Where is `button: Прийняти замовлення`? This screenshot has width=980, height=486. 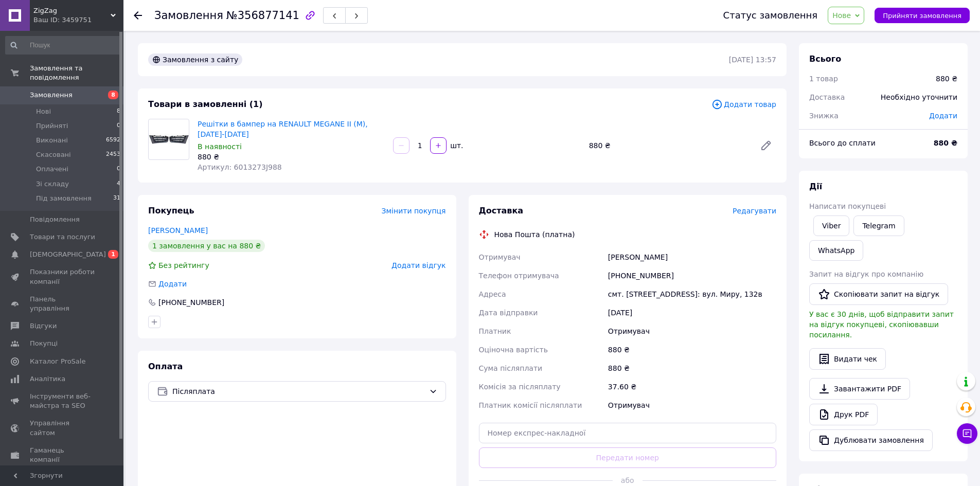
button: Прийняти замовлення is located at coordinates (922, 16).